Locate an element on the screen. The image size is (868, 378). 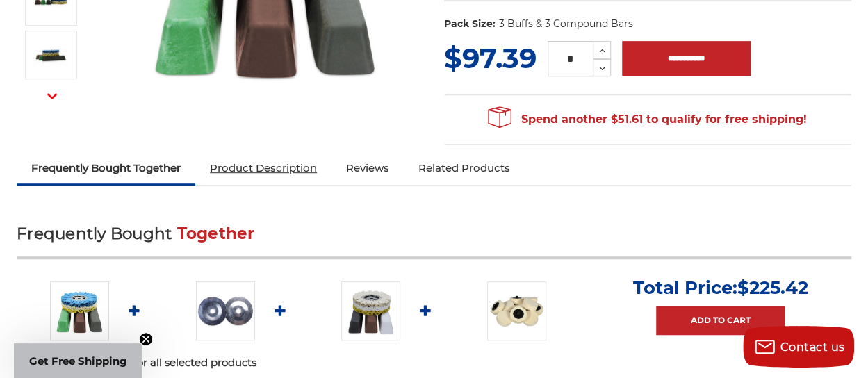
a: Add to Cart is located at coordinates (720, 320).